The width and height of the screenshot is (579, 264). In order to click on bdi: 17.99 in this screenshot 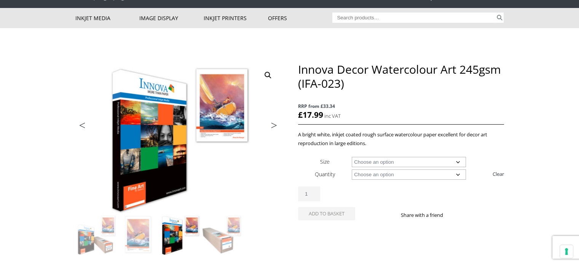, I will do `click(311, 115)`.